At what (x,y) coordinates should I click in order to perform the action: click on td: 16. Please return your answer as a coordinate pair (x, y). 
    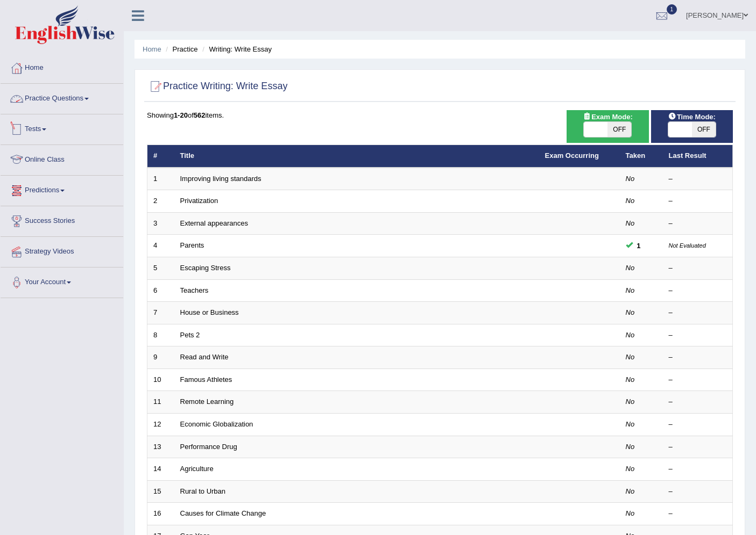
    Looking at the image, I should click on (161, 514).